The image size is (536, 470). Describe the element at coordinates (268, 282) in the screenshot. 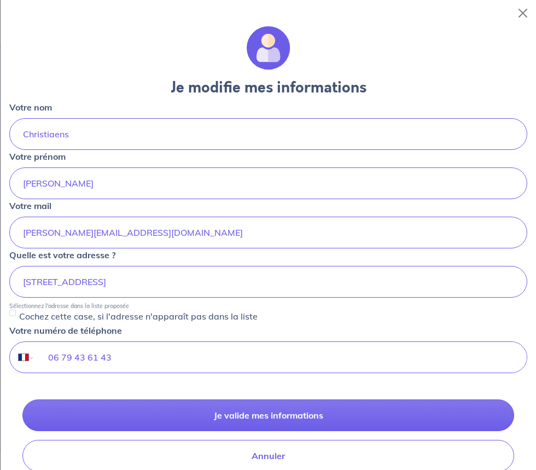

I see `input: 11 rue de la liberté 75000 Paris` at that location.